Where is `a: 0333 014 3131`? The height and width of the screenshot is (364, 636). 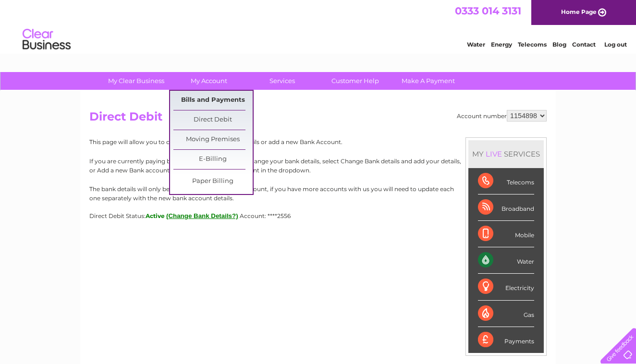
a: 0333 014 3131 is located at coordinates (488, 10).